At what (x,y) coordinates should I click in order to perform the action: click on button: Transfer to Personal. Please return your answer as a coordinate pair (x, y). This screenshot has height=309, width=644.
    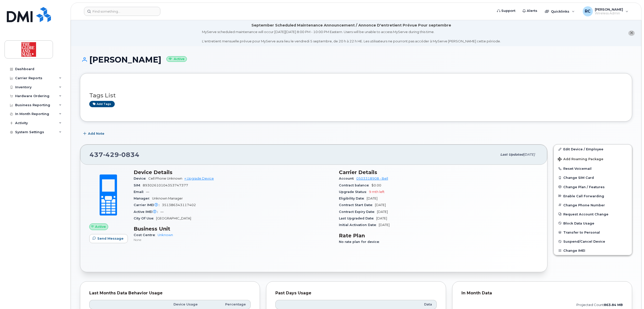
    Looking at the image, I should click on (593, 232).